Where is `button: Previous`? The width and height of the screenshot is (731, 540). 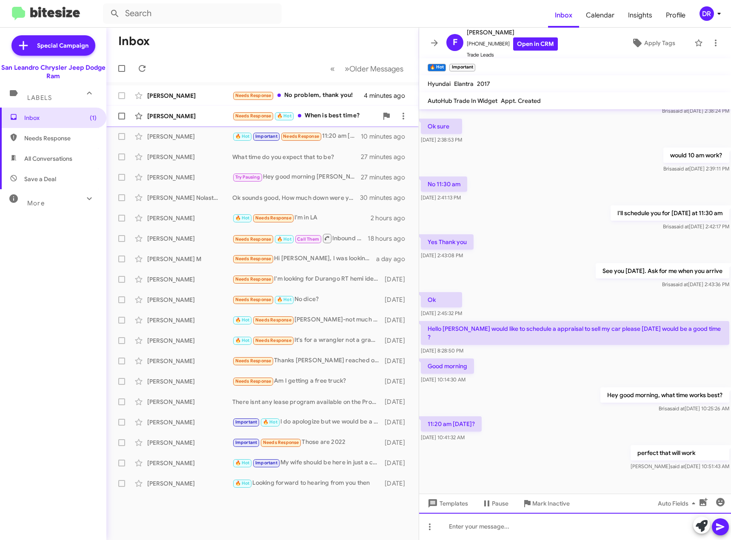
button: Previous is located at coordinates (332, 68).